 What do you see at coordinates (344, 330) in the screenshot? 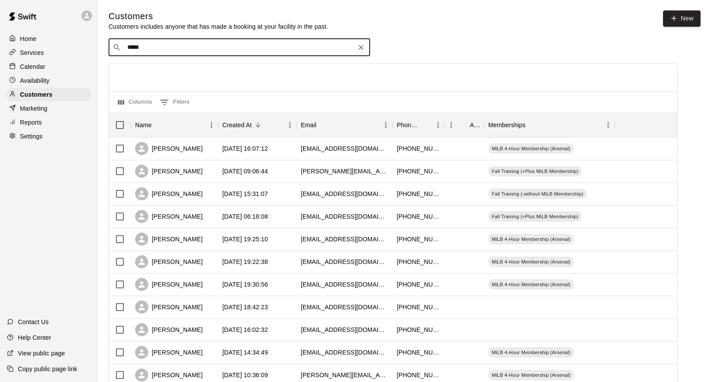
I see `div: nizinaessentials@gmail.com` at bounding box center [344, 330].